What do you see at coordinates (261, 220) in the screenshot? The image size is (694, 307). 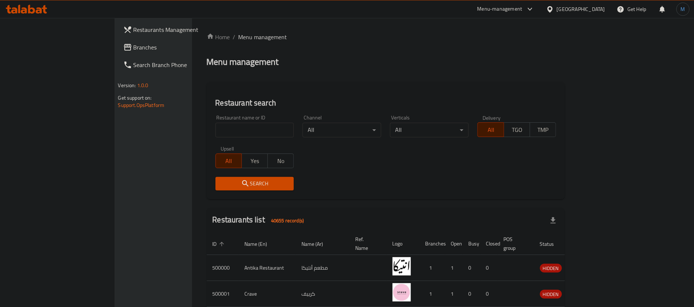 I see `h2: Restaurants list` at bounding box center [261, 220].